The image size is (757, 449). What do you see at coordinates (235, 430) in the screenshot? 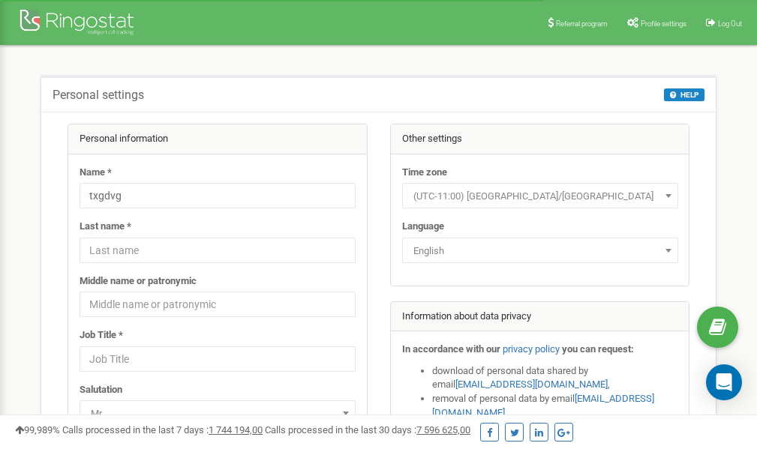
I see `u: 1 744 194,00` at bounding box center [235, 430].